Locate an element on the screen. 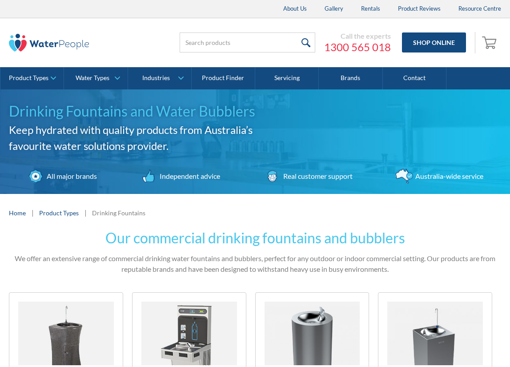 Image resolution: width=510 pixels, height=367 pixels. p: We offer an extensive range of commercial drinking water fountains and bubblers, perfect for any ... is located at coordinates (255, 264).